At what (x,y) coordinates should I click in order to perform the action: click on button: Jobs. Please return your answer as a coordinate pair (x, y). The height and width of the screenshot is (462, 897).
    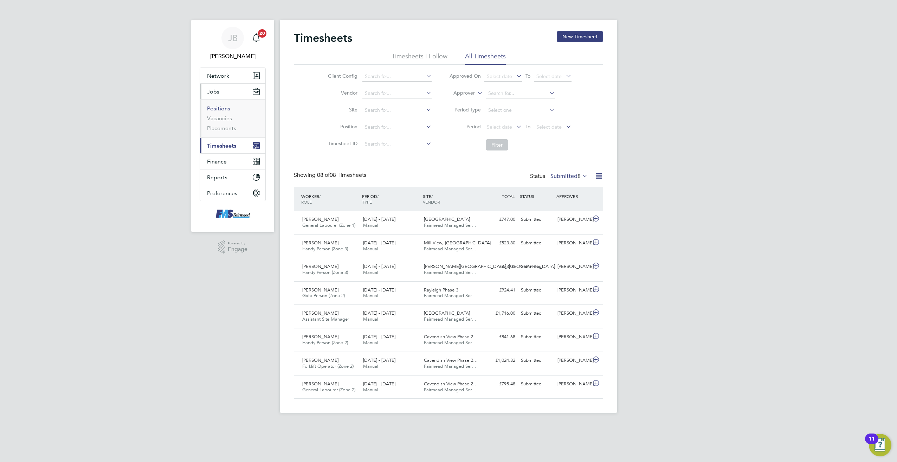
    Looking at the image, I should click on (233, 91).